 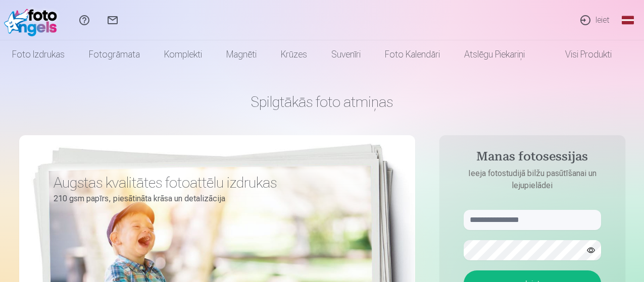 I want to click on a: Atslēgu piekariņi, so click(x=495, y=55).